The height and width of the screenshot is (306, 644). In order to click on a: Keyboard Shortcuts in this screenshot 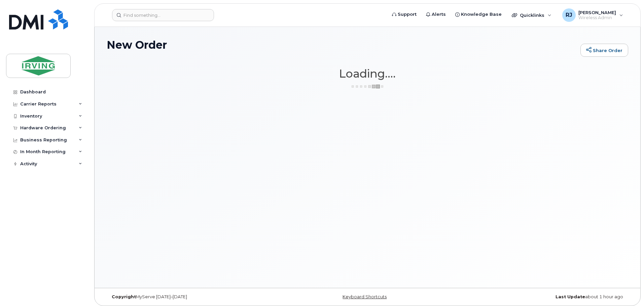, I will do `click(364, 297)`.